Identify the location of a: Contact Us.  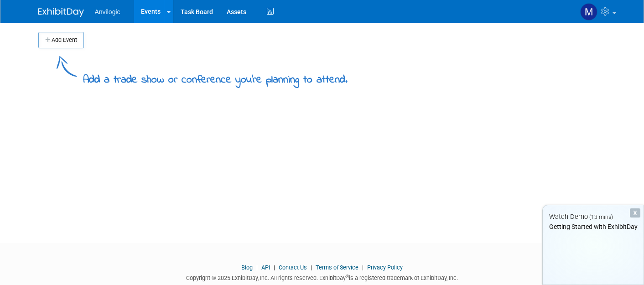
(293, 267).